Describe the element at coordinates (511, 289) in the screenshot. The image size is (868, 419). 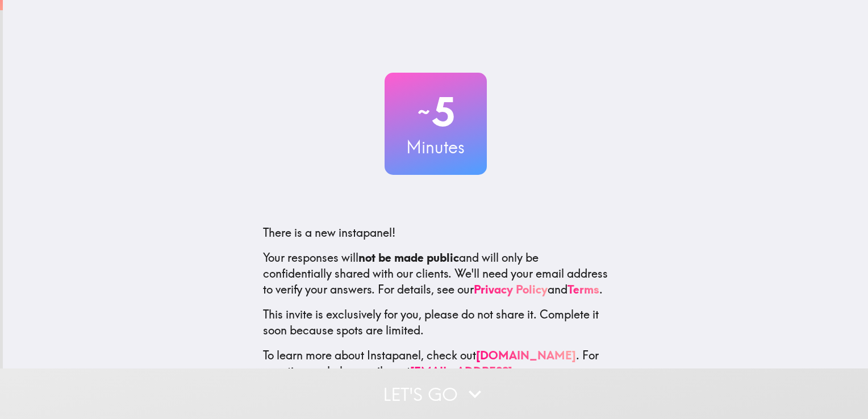
I see `a: Privacy Policy` at that location.